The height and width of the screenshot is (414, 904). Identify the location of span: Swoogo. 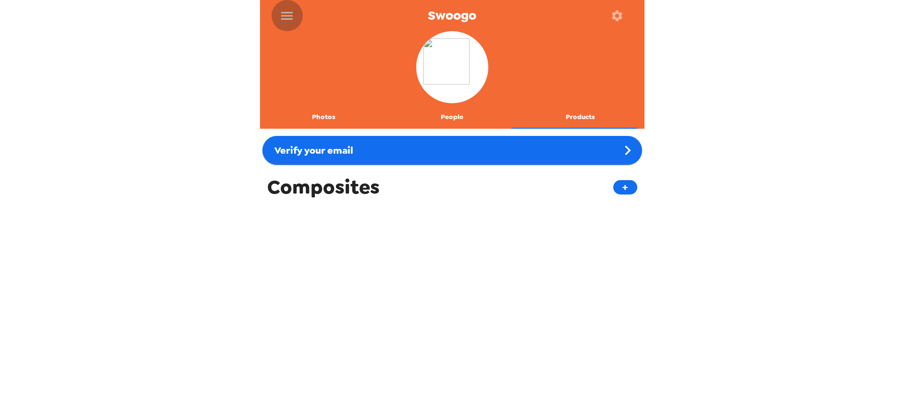
(452, 15).